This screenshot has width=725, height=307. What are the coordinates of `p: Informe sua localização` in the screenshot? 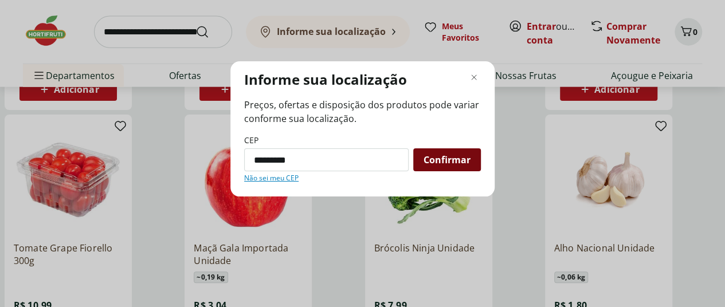 It's located at (326, 80).